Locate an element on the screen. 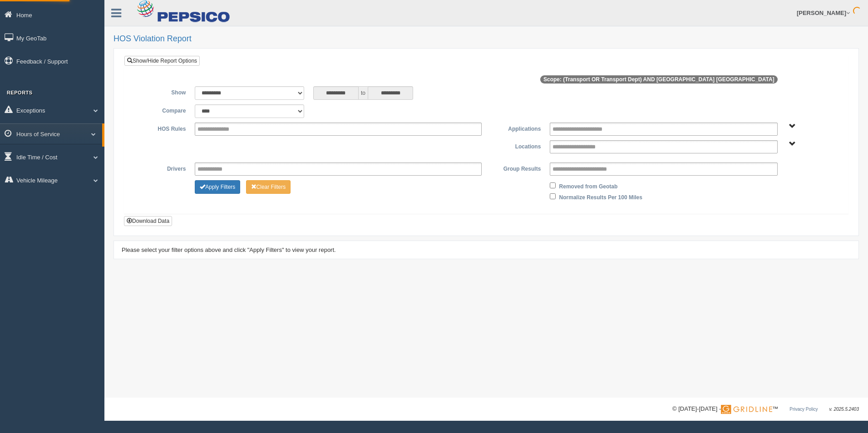  label: Drivers is located at coordinates (161, 168).